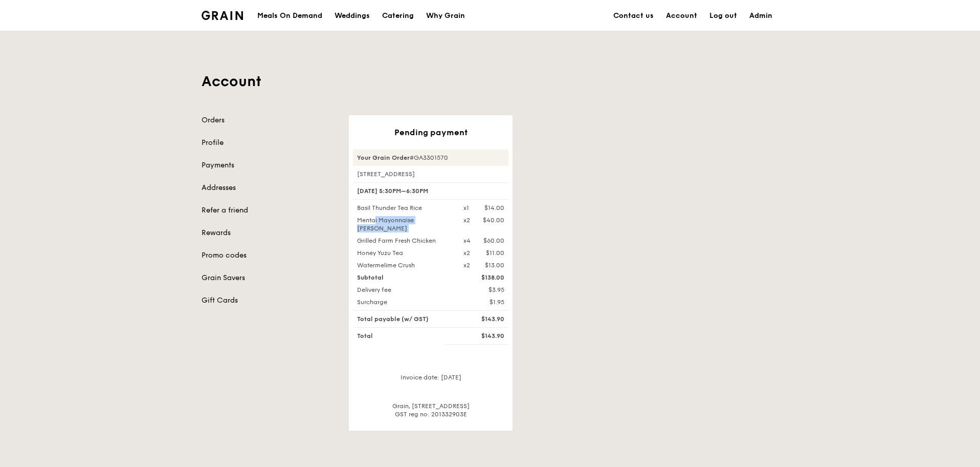 The height and width of the screenshot is (467, 980). I want to click on a: Refer a friend, so click(269, 210).